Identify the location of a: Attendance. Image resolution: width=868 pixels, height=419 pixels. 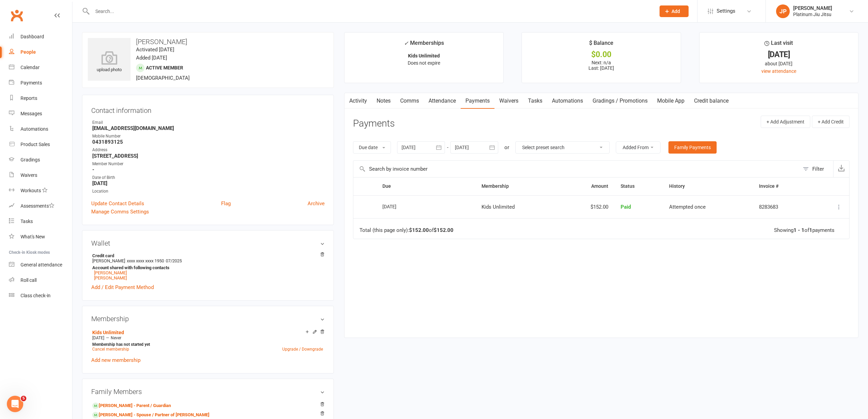
(442, 101).